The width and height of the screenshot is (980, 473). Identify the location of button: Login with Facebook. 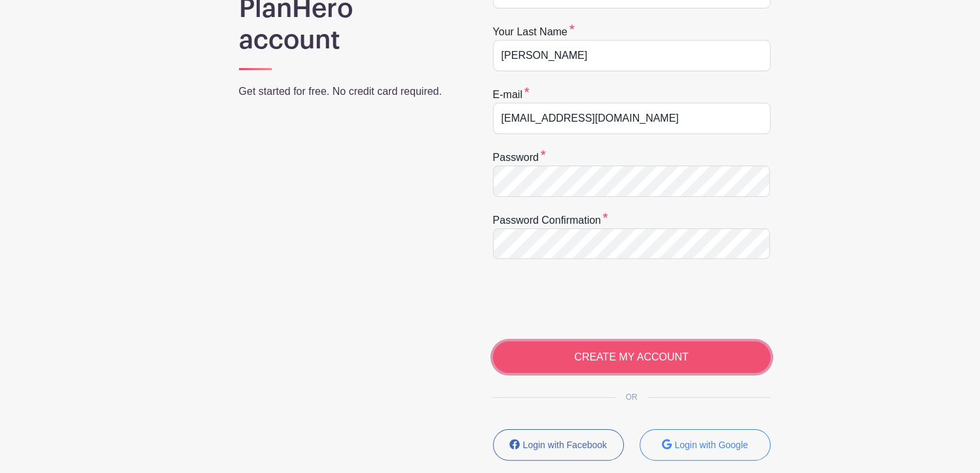
(558, 445).